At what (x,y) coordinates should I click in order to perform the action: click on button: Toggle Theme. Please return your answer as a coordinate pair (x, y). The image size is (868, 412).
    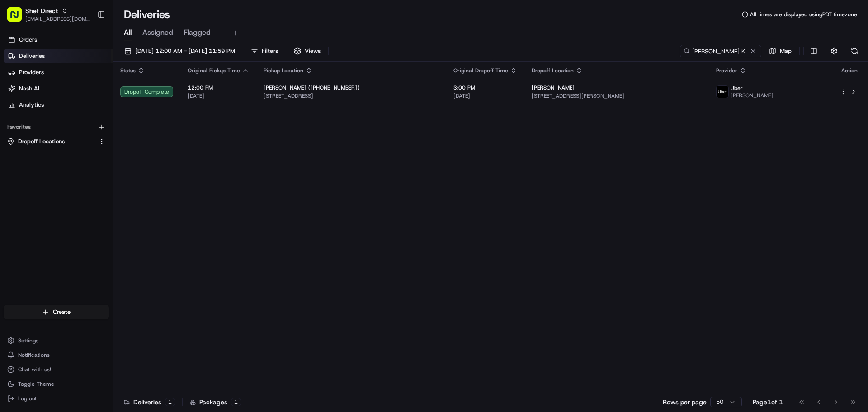
    Looking at the image, I should click on (56, 384).